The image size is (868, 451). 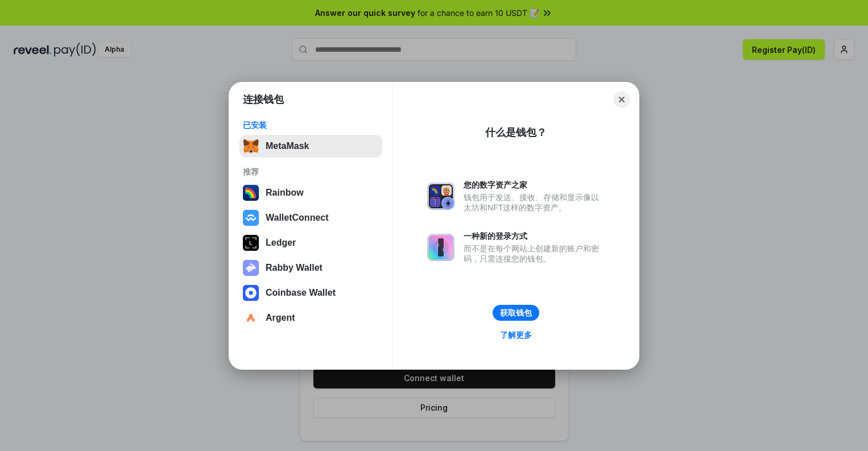 I want to click on div: 已安装, so click(x=310, y=125).